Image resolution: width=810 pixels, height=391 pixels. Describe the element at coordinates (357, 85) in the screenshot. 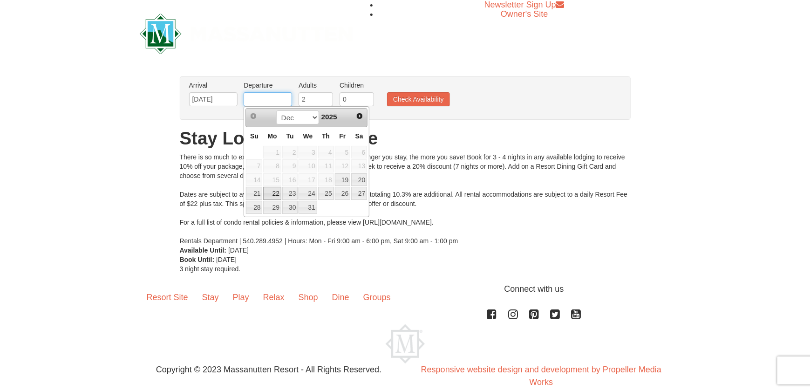

I see `label: Children` at that location.